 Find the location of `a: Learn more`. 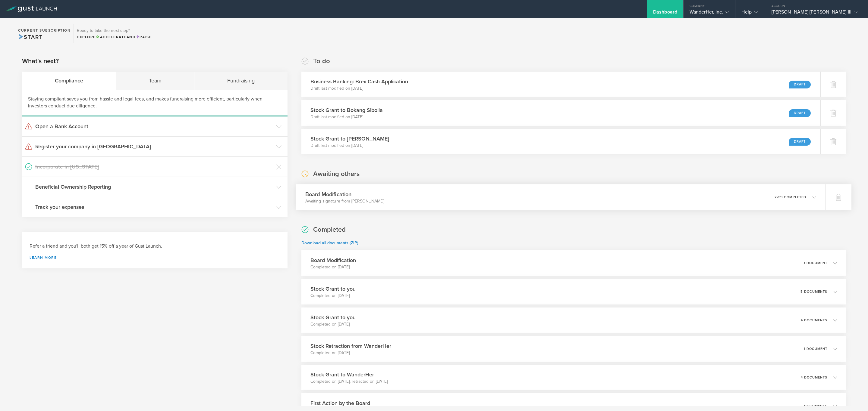

a: Learn more is located at coordinates (154, 257).